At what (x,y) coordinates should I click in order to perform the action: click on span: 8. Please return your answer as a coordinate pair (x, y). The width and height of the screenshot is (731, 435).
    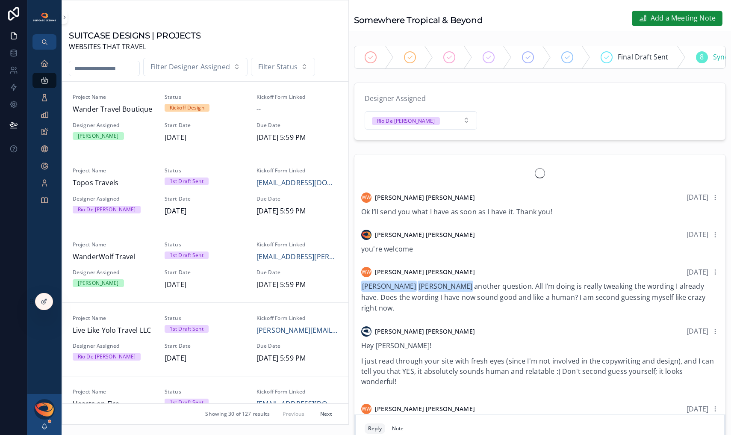
    Looking at the image, I should click on (701, 57).